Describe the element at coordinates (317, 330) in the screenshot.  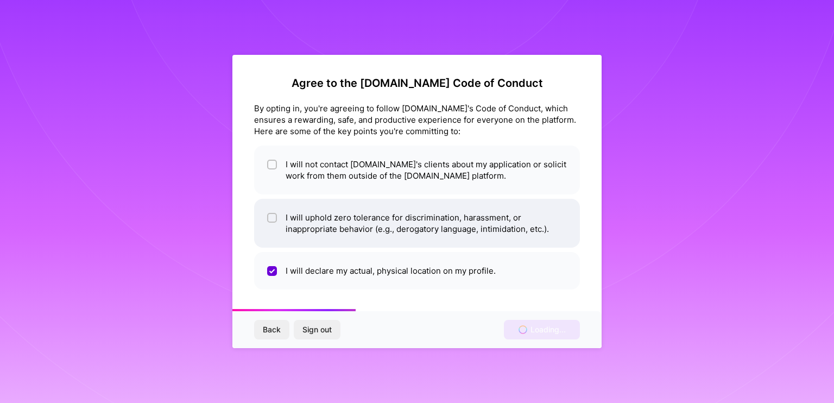
I see `span: Sign out` at that location.